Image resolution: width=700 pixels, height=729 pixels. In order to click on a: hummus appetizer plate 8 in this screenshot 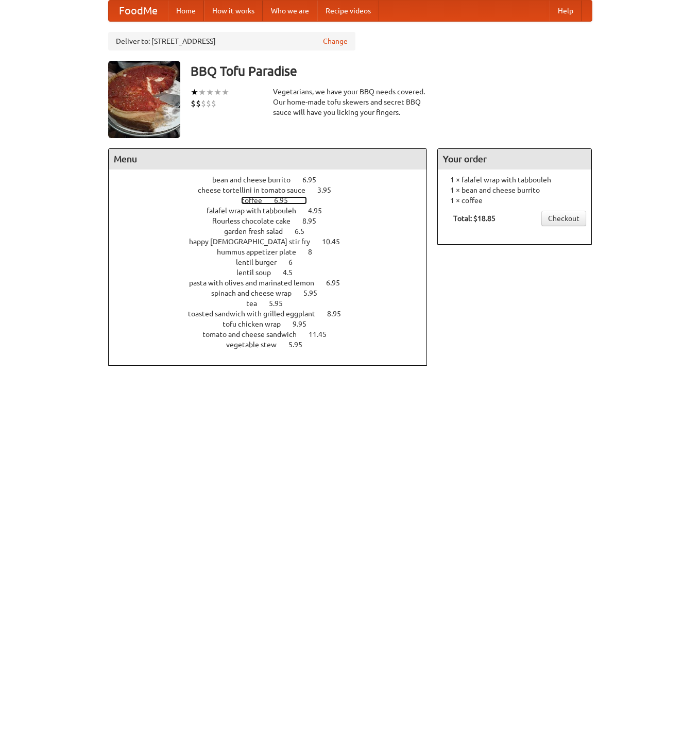, I will do `click(274, 252)`.